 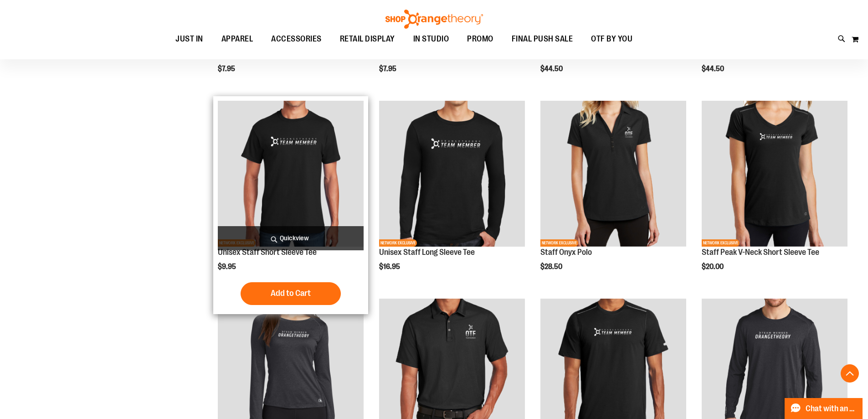 What do you see at coordinates (189, 39) in the screenshot?
I see `span: JUST IN` at bounding box center [189, 39].